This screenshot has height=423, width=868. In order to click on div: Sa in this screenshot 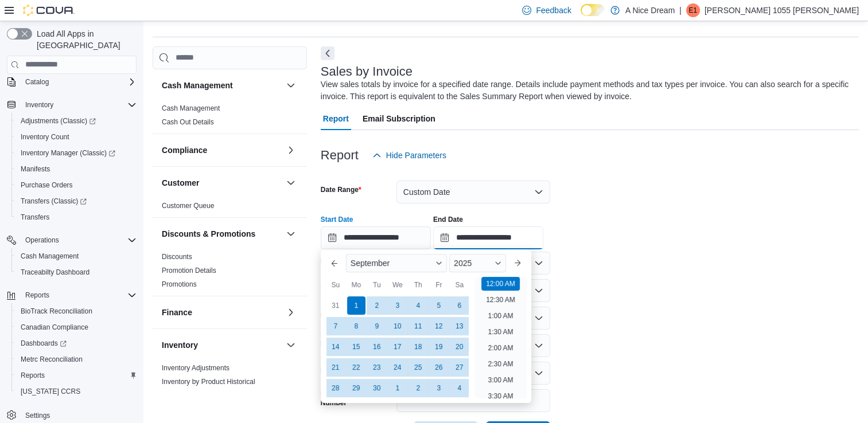, I will do `click(460, 285)`.